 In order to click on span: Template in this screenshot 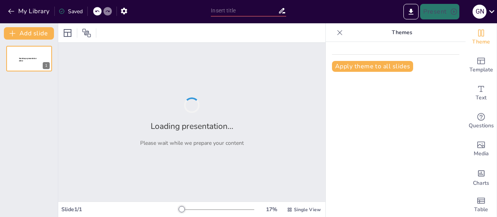, I will do `click(481, 70)`.